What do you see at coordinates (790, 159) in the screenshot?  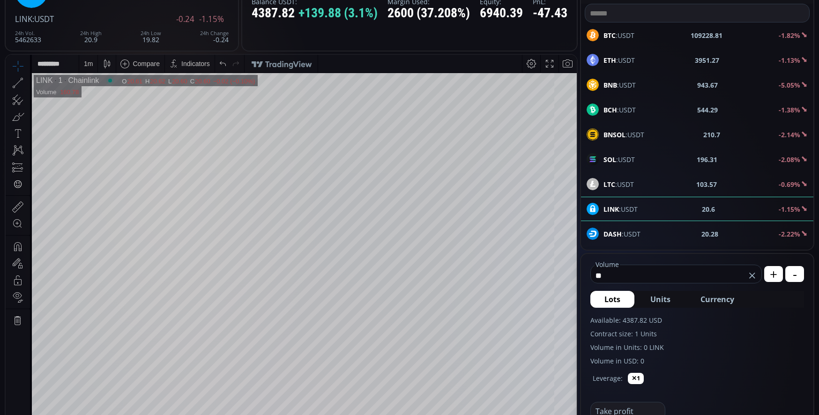 I see `b: -2.08%` at bounding box center [790, 159].